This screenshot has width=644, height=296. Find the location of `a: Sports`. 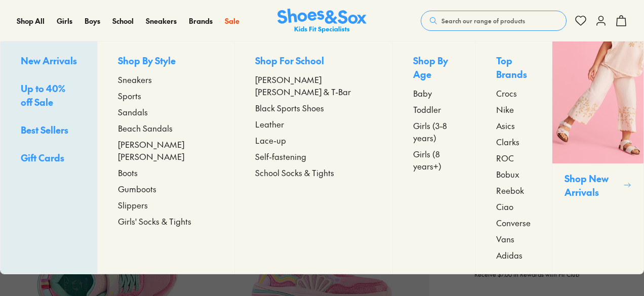

a: Sports is located at coordinates (166, 95).